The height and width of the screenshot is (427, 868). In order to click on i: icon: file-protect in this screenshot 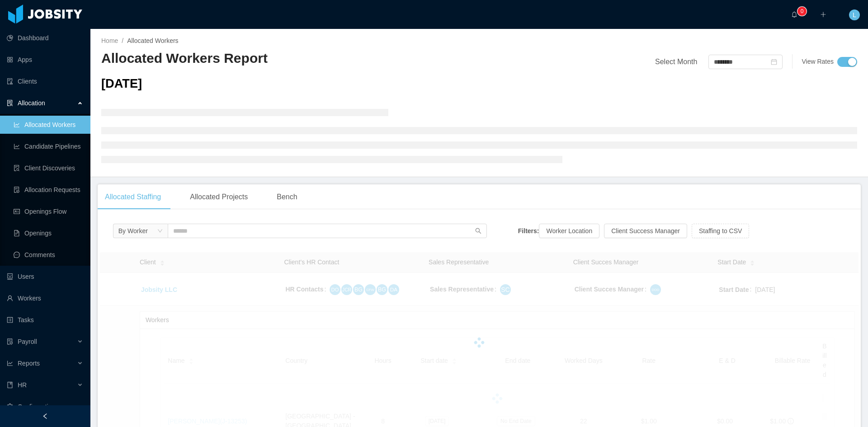, I will do `click(10, 342)`.